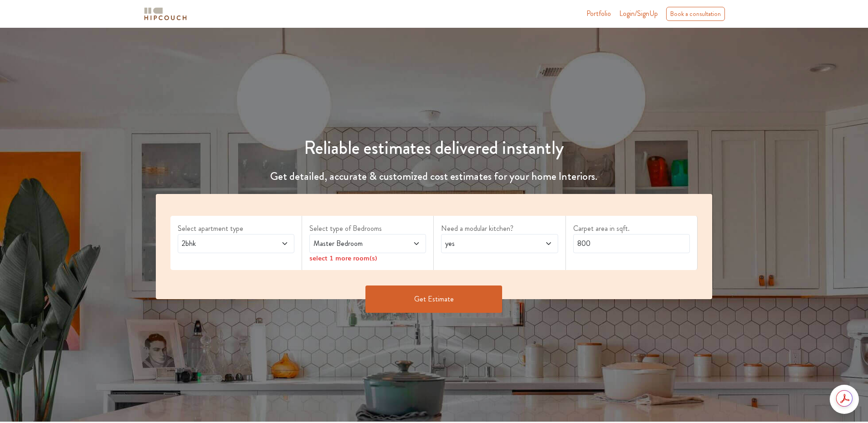 This screenshot has height=423, width=868. Describe the element at coordinates (484, 244) in the screenshot. I see `span: yes` at that location.